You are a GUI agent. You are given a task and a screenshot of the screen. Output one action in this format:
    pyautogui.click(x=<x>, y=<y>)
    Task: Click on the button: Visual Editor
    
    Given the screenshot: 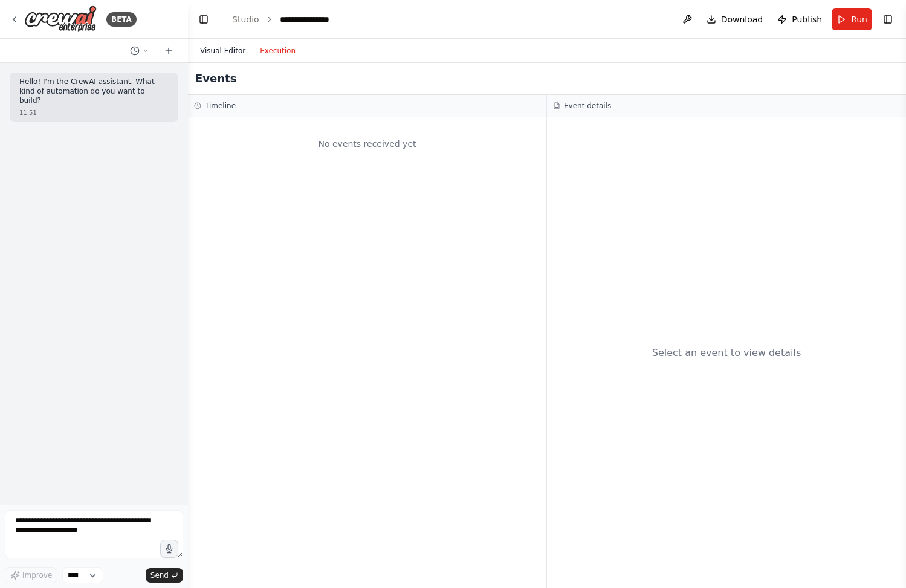 What is the action you would take?
    pyautogui.click(x=222, y=50)
    